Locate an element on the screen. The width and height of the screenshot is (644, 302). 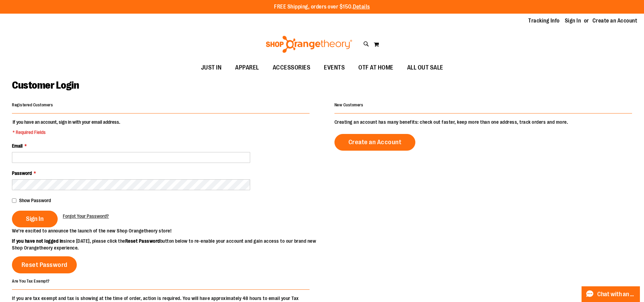
strong: Registered Customers is located at coordinates (33, 105).